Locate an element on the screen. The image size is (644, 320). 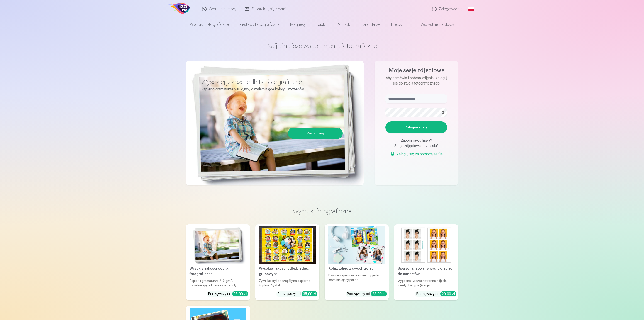
img: Wysokiej jakości odbitki fotograficzne is located at coordinates (218, 245).